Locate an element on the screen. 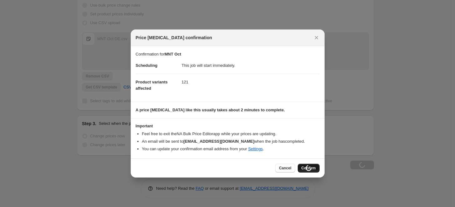  span: Scheduling is located at coordinates (147, 65).